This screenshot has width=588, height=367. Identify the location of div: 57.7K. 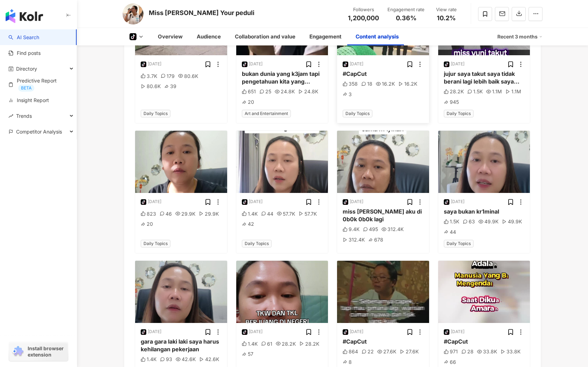
(308, 214).